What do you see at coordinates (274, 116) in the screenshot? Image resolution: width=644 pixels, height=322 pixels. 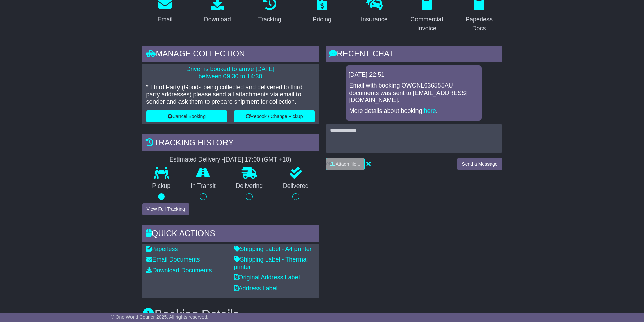 I see `button: Rebook / Change Pickup` at bounding box center [274, 116].